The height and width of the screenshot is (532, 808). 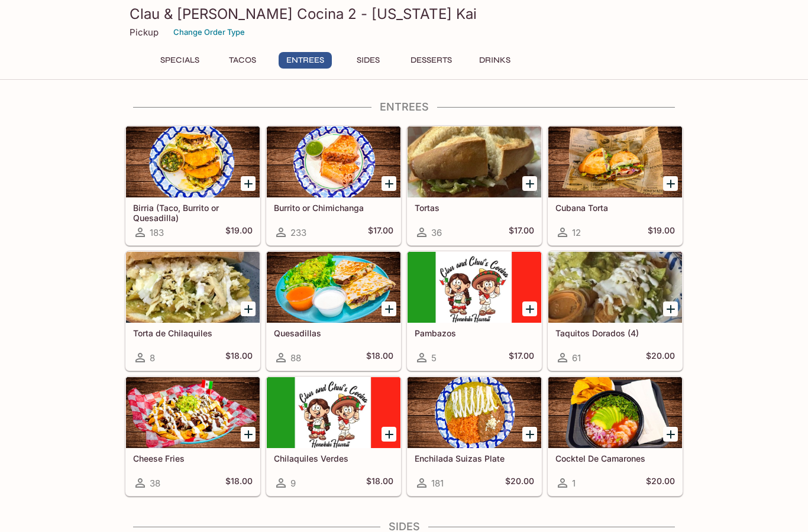 I want to click on div: Cubana Torta, so click(x=615, y=162).